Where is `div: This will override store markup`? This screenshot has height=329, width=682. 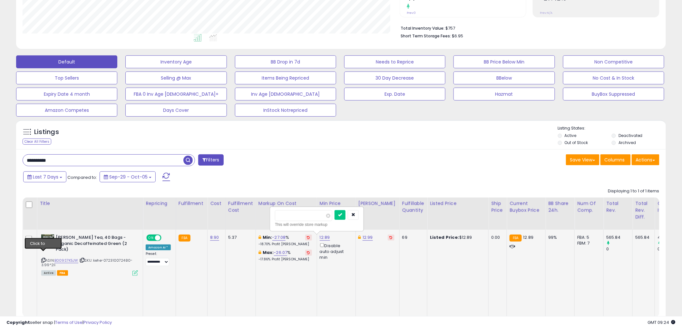
div: This will override store markup is located at coordinates (317, 225).